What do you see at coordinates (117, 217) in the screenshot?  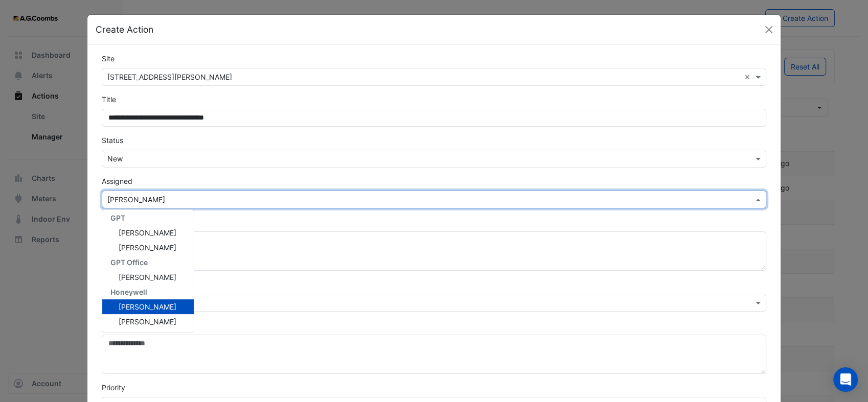 I see `span: GPT` at bounding box center [117, 217].